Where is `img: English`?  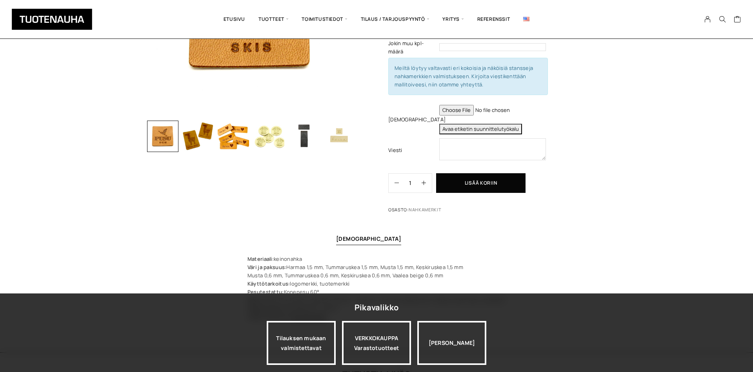
img: English is located at coordinates (527, 19).